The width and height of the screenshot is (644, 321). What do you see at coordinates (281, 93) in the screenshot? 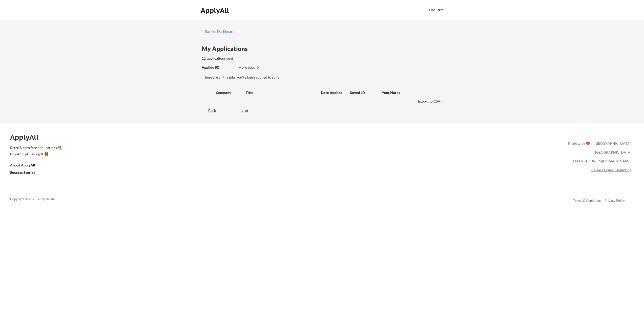
I see `div: Title` at bounding box center [281, 93].